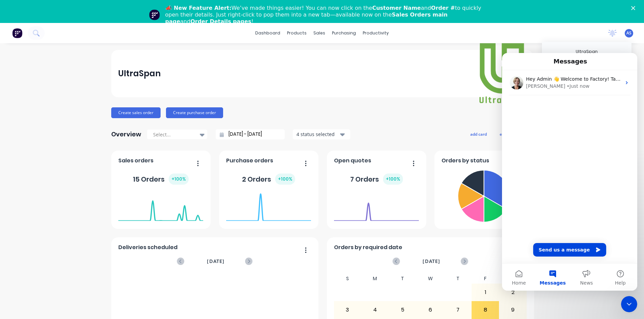  Describe the element at coordinates (126, 135) in the screenshot. I see `div: Overview` at that location.